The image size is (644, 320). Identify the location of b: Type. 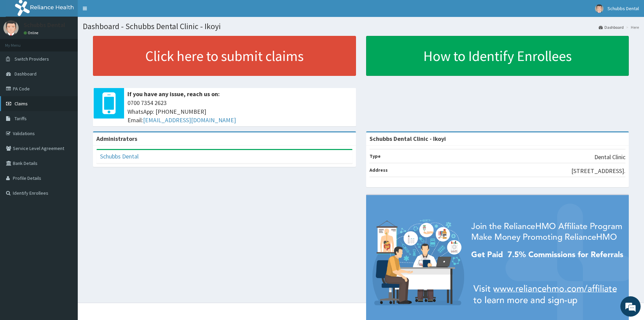
(375, 156).